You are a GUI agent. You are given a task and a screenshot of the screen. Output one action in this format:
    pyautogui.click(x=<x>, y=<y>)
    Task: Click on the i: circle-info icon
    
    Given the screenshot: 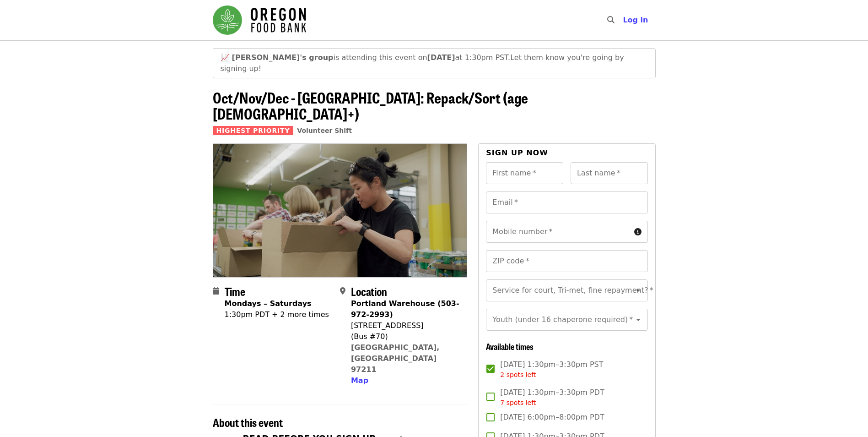 What is the action you would take?
    pyautogui.click(x=638, y=231)
    